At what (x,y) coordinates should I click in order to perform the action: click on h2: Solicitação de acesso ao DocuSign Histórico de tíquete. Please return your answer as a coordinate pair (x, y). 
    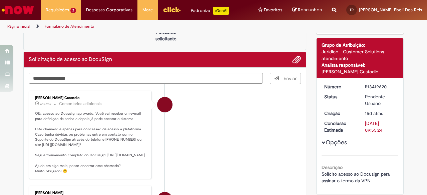
    Looking at the image, I should click on (70, 60).